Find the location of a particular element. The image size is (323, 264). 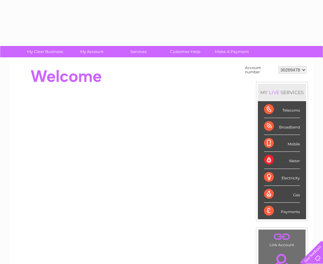

div: Broadband is located at coordinates (282, 127).